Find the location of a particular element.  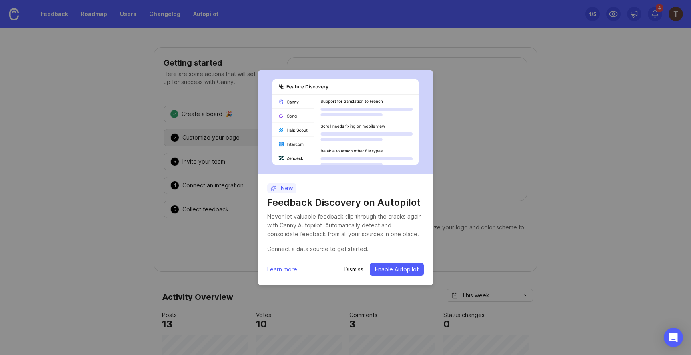

span: Enable Autopilot is located at coordinates (397, 270).